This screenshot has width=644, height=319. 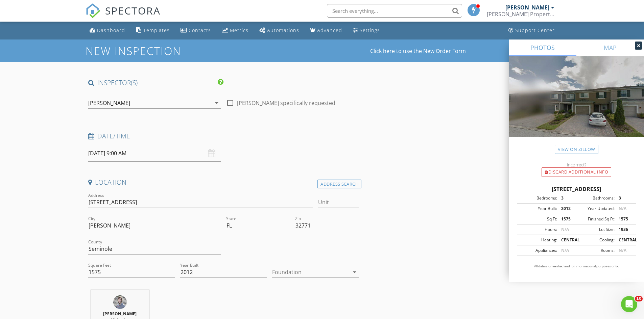 I want to click on div: Settings, so click(x=370, y=30).